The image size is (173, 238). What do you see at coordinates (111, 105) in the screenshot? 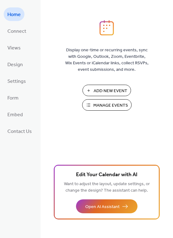
I see `span: Manage Events` at bounding box center [111, 105].